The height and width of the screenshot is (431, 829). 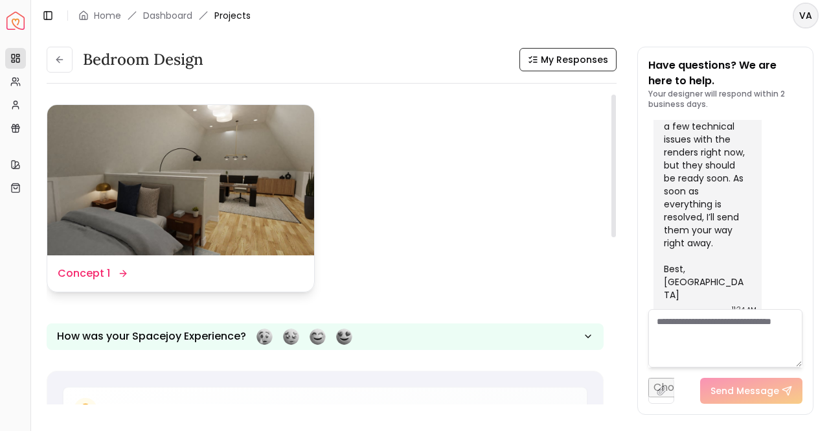 I want to click on a: Home, so click(x=108, y=16).